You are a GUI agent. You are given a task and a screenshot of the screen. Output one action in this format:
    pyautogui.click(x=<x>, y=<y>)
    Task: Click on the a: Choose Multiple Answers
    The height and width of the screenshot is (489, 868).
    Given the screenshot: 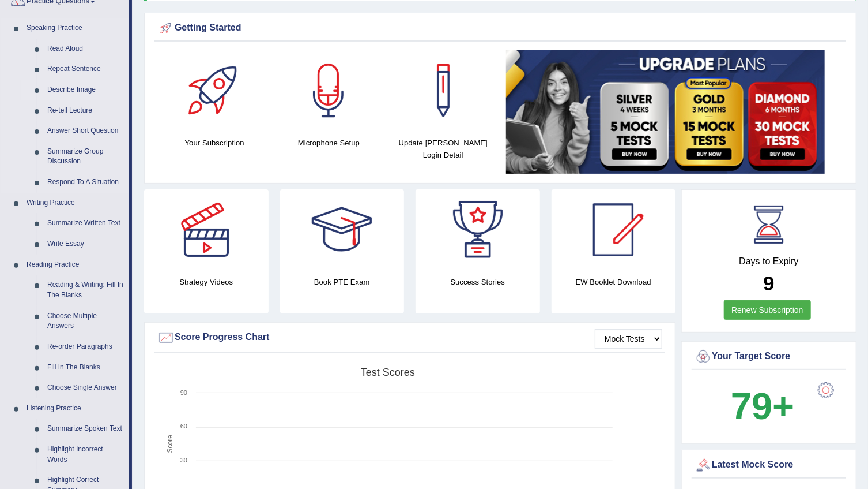 What is the action you would take?
    pyautogui.click(x=85, y=321)
    